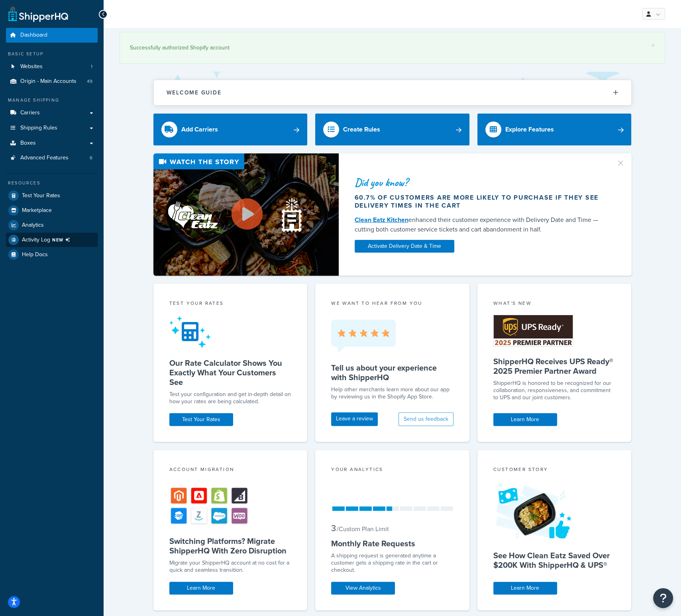  Describe the element at coordinates (52, 128) in the screenshot. I see `a: Shipping Rules` at that location.